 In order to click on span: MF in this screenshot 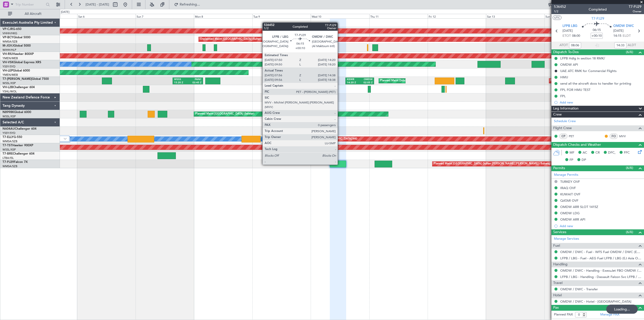, I will do `click(572, 153)`.